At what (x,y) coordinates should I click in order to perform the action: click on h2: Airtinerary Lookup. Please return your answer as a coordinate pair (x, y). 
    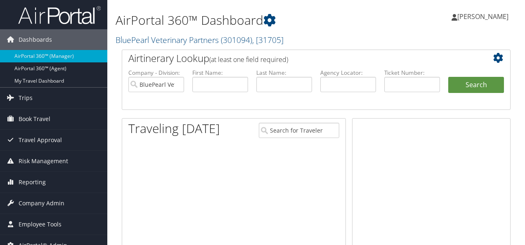
    Looking at the image, I should click on (300, 58).